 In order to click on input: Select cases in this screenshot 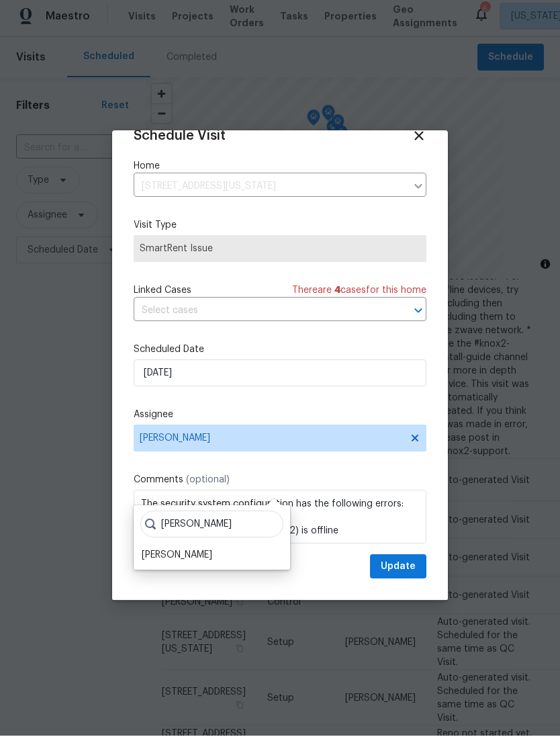, I will do `click(261, 315)`.